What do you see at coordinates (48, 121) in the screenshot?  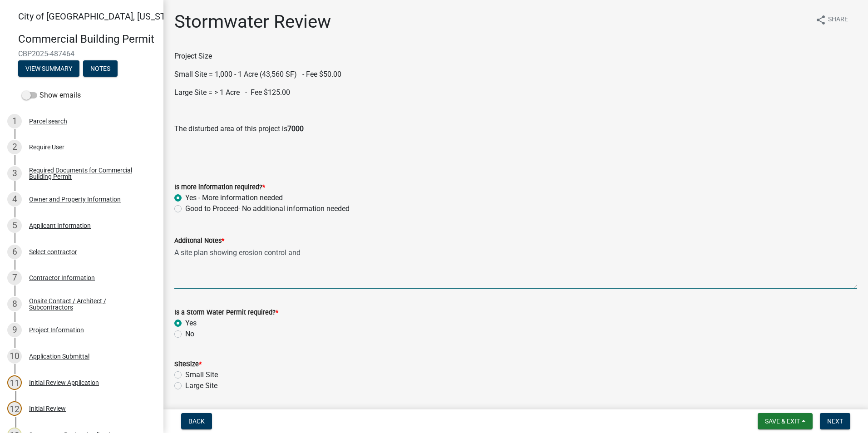 I see `div: Parcel search` at bounding box center [48, 121].